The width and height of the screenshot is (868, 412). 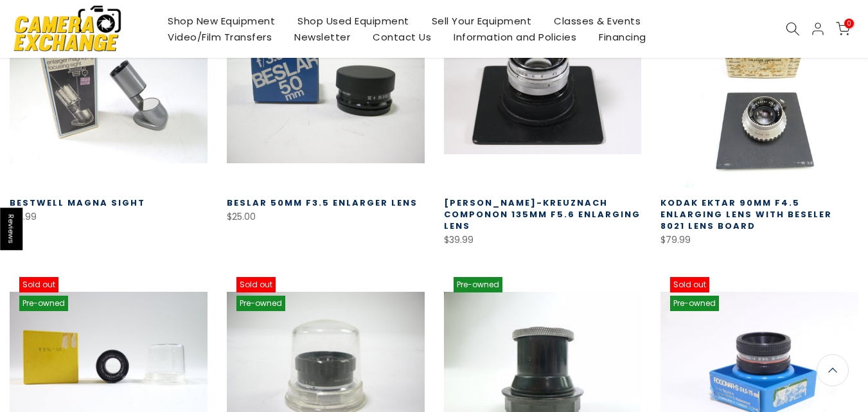 What do you see at coordinates (759, 240) in the screenshot?
I see `div: $79.99` at bounding box center [759, 240].